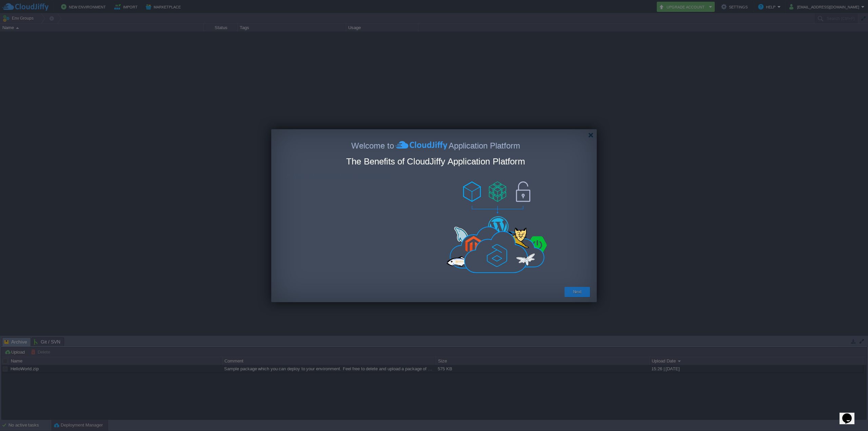 This screenshot has height=431, width=868. I want to click on img: zerocode.svg, so click(497, 227).